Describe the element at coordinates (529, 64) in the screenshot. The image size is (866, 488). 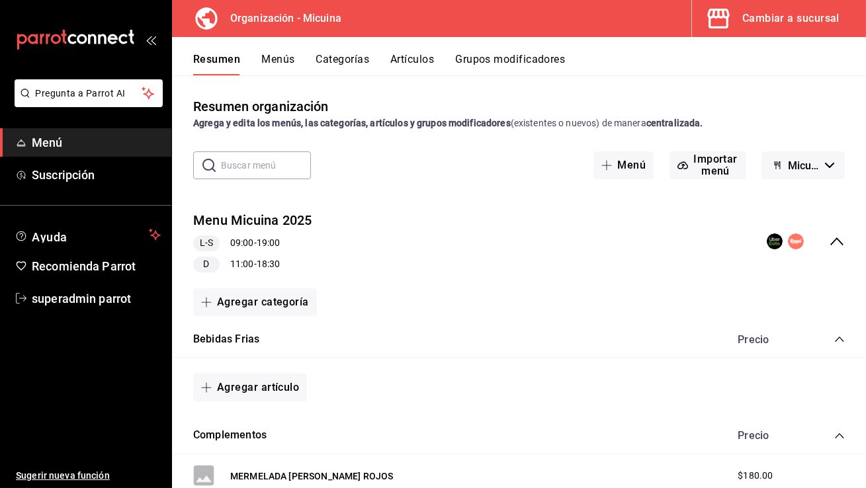
I see `div: navigation tabs` at that location.